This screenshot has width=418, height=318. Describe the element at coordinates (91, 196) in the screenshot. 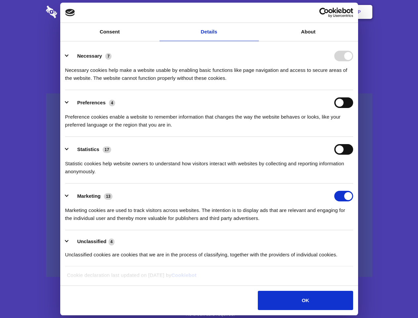

I see `button: Marketing (13)` at that location.